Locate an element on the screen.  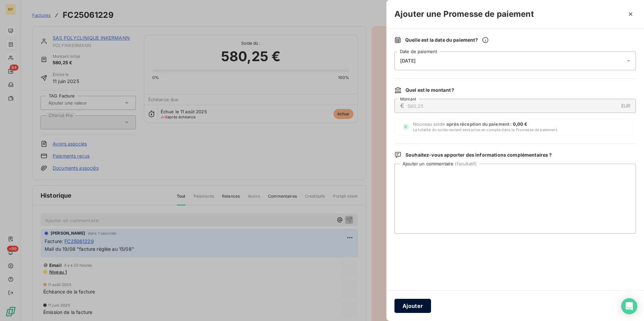
span: La totalité du solde restant sera prise en compte dans la Promesse de paiement. is located at coordinates (486, 130).